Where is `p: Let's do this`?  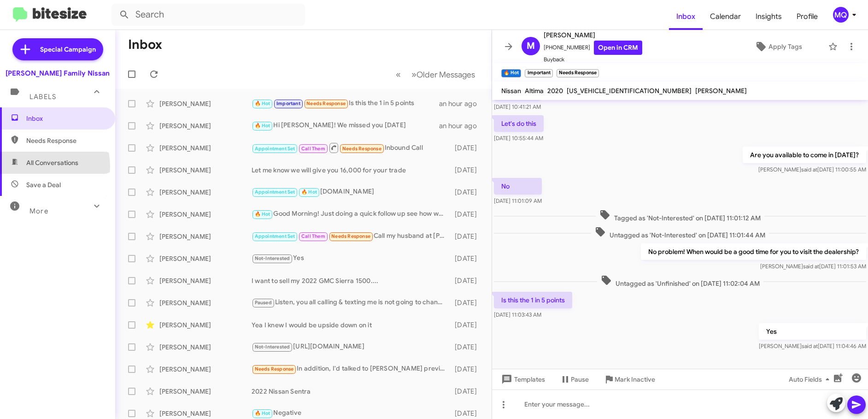
p: Let's do this is located at coordinates (518, 123).